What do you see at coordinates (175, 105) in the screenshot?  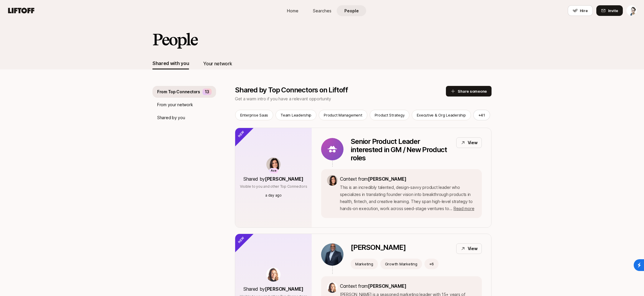 I see `p: From your network` at bounding box center [175, 105].